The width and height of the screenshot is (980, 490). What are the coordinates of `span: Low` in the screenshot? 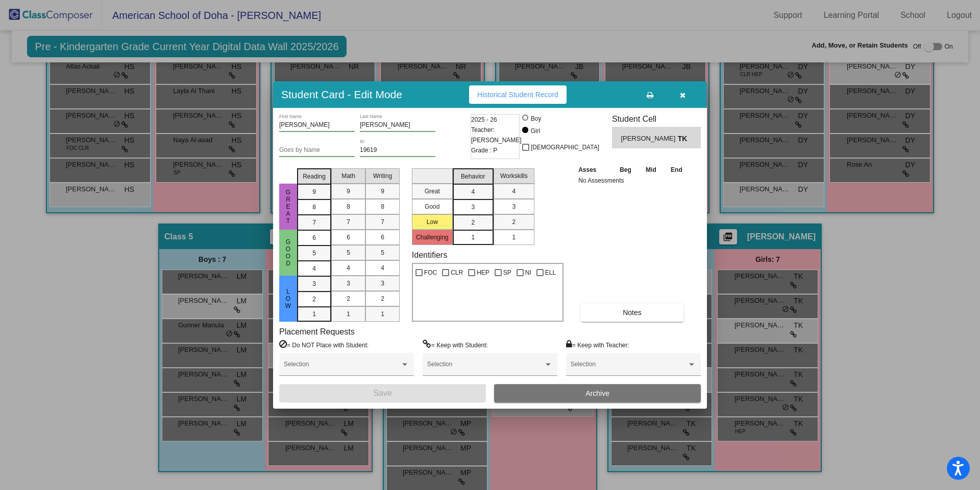 It's located at (288, 299).